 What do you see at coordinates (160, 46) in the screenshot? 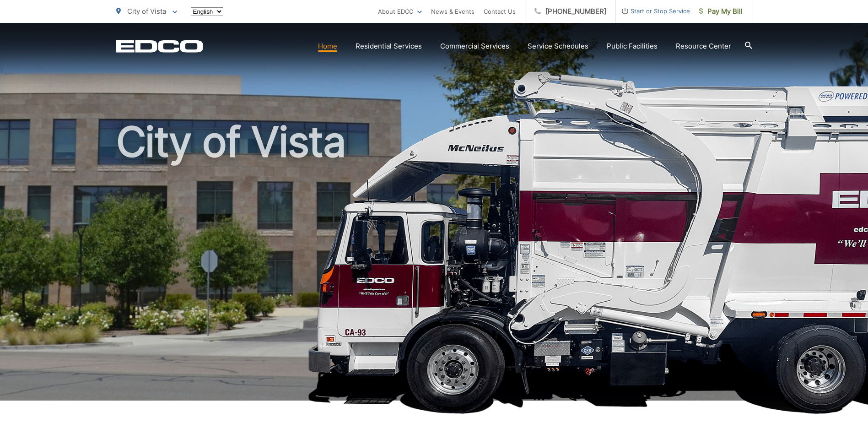
I see `a: EDCD logo. Return to the homepage.` at bounding box center [160, 46].